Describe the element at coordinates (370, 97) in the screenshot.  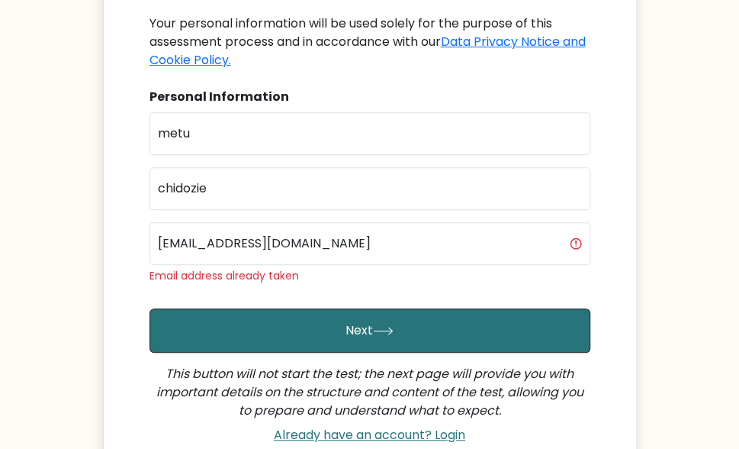
I see `div: Personal Information` at that location.